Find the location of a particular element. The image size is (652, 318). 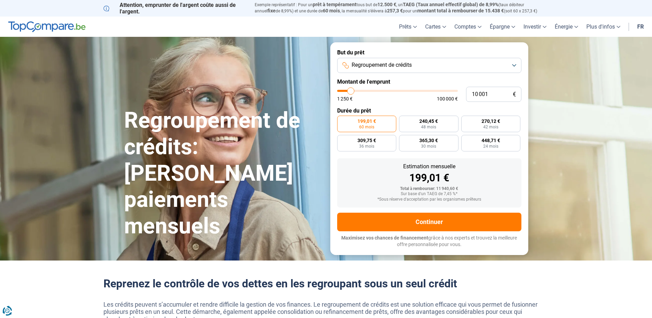

span: fixe is located at coordinates (272, 11).